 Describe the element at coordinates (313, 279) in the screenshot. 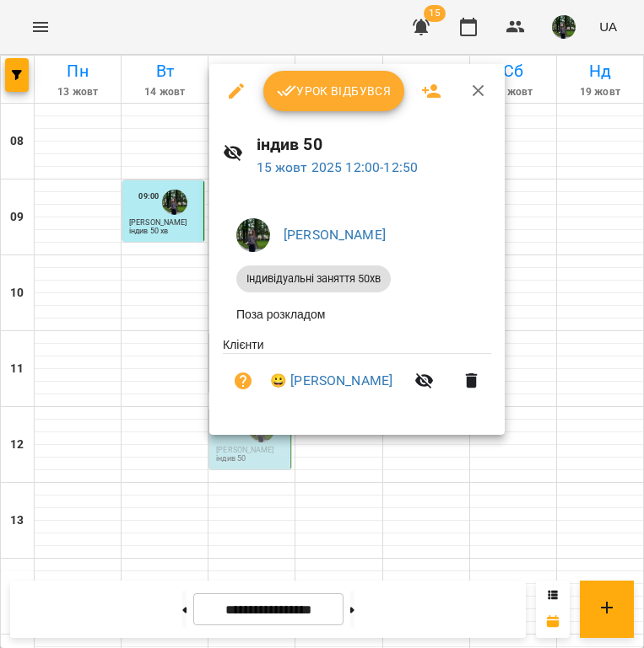

I see `span: Індивідуальні заняття 50хв` at that location.